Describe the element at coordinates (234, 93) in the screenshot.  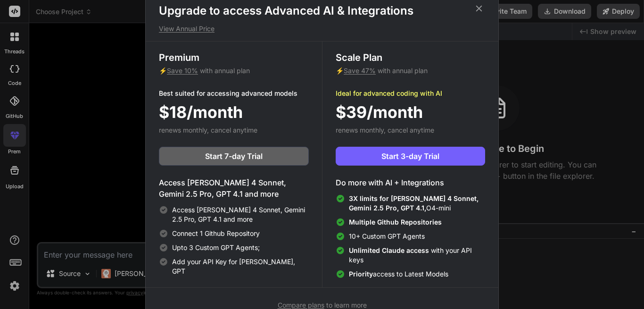
I see `p: Best suited for accessing advanced models` at that location.